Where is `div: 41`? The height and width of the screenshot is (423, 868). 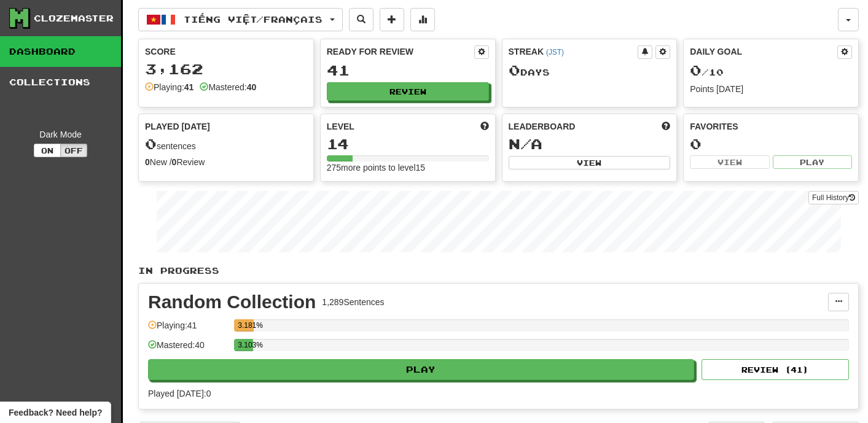
div: 41 is located at coordinates (408, 70).